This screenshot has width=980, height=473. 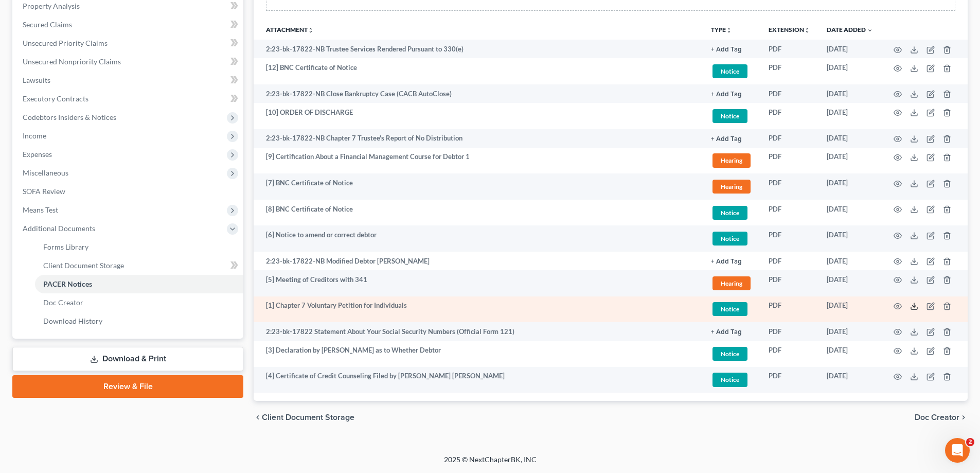 What do you see at coordinates (51, 5) in the screenshot?
I see `span: Property Analysis` at bounding box center [51, 5].